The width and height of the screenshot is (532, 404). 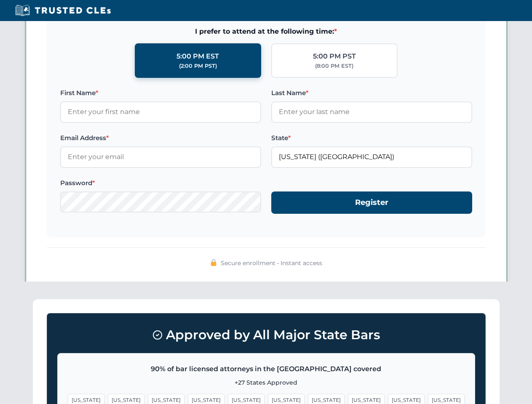 I want to click on span: I prefer to attend at the following time:, so click(x=266, y=31).